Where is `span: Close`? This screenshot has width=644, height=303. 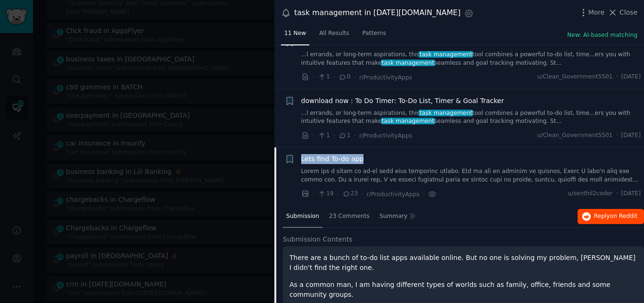
span: Close is located at coordinates (629, 12).